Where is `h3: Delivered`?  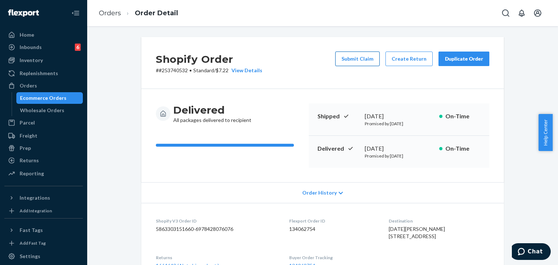 h3: Delivered is located at coordinates (212, 110).